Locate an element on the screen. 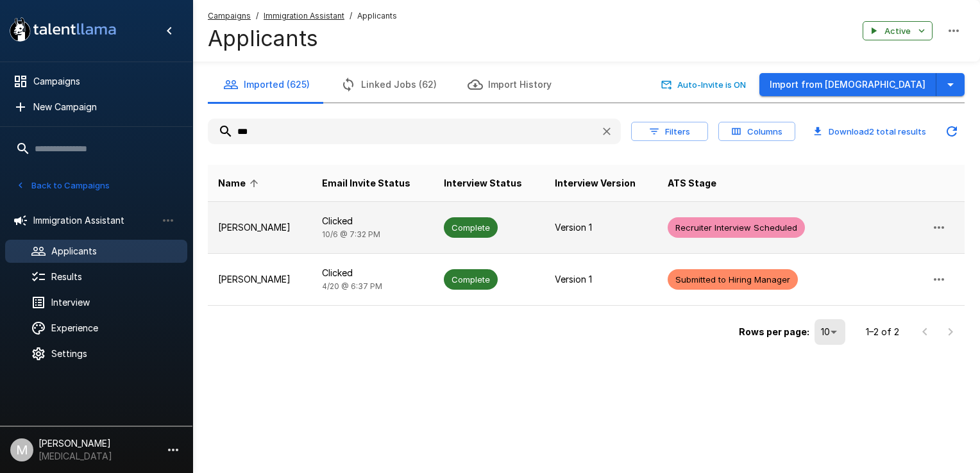  div: 10 is located at coordinates (829, 332).